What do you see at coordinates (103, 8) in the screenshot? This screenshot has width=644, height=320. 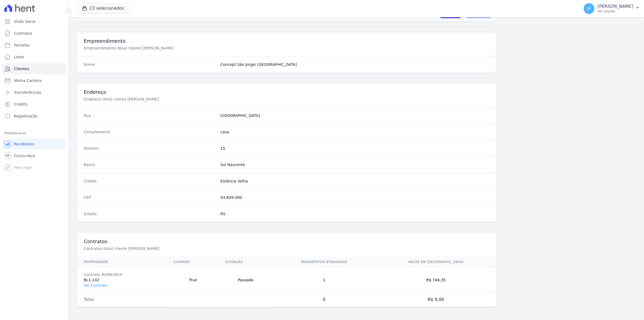 I see `button: 23 selecionados` at bounding box center [103, 8].